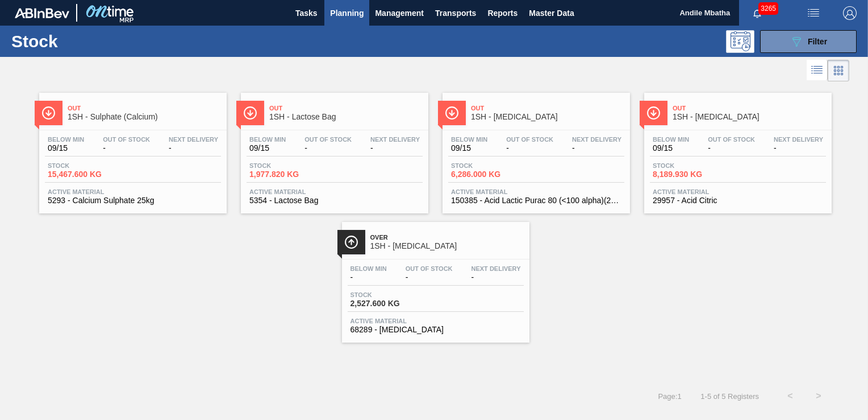 The height and width of the screenshot is (420, 868). I want to click on span: Planning, so click(346, 13).